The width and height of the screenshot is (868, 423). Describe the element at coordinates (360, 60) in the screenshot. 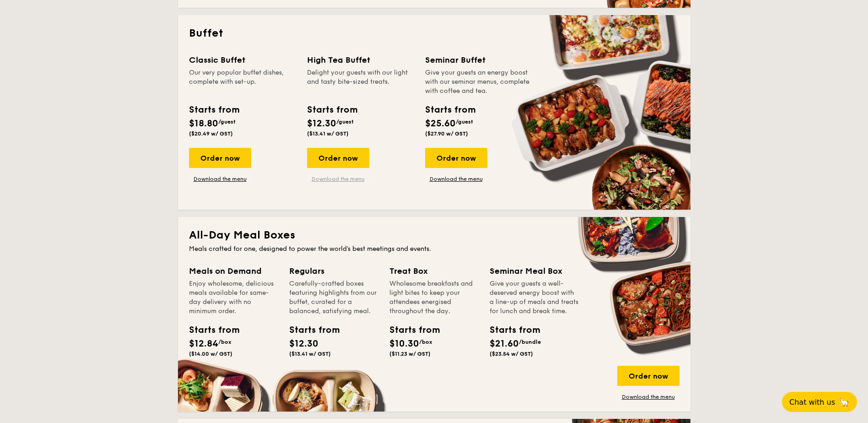

I see `div: High Tea Buffet` at that location.